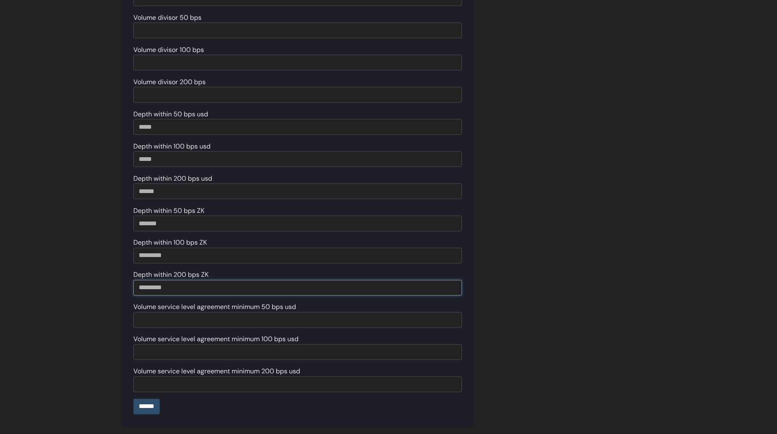  What do you see at coordinates (169, 82) in the screenshot?
I see `label: Volume divisor 200 bps` at bounding box center [169, 82].